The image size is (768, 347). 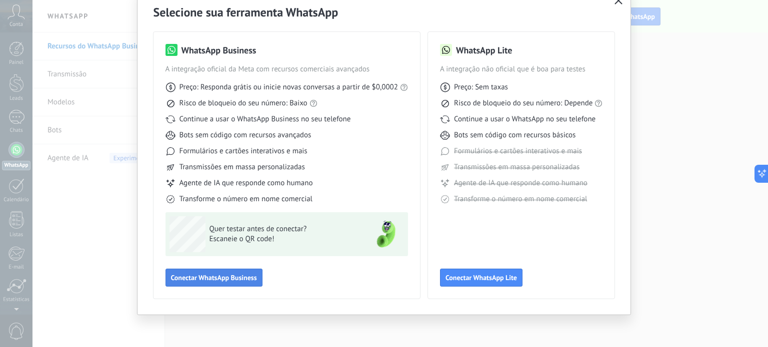 What do you see at coordinates (481, 87) in the screenshot?
I see `span: Preço: Sem taxas` at bounding box center [481, 87].